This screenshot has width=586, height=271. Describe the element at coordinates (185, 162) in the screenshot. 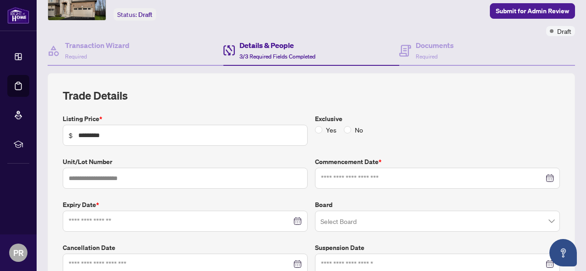

I see `label: Unit/Lot Number` at that location.